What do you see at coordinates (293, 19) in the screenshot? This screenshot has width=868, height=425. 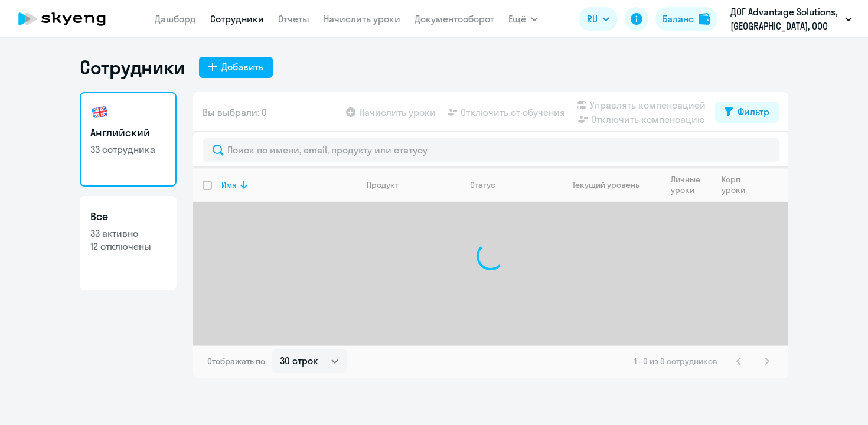 I see `a: Отчеты` at bounding box center [293, 19].